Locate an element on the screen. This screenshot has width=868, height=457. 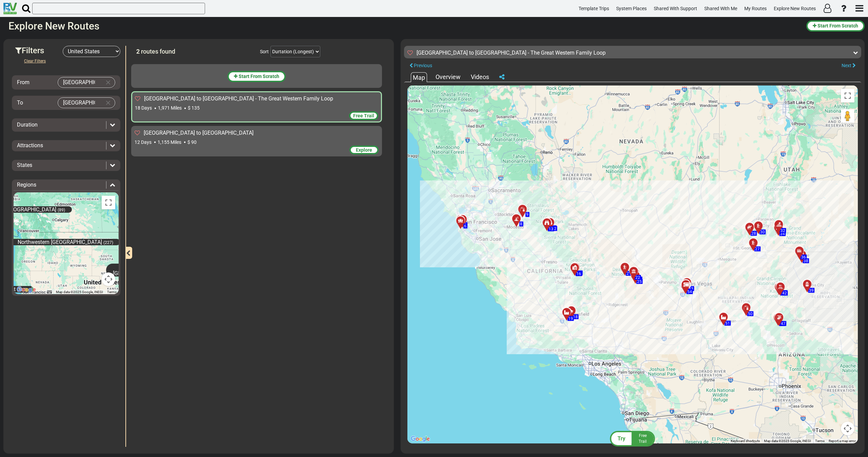
span: 54 is located at coordinates (689, 292).